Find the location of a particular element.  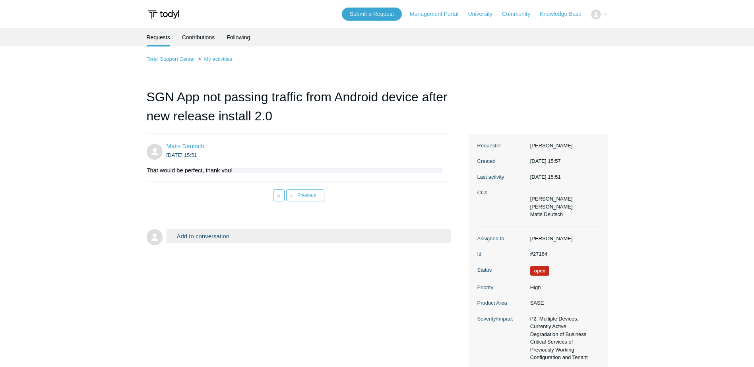

li: Sam Lipke is located at coordinates (551, 207).